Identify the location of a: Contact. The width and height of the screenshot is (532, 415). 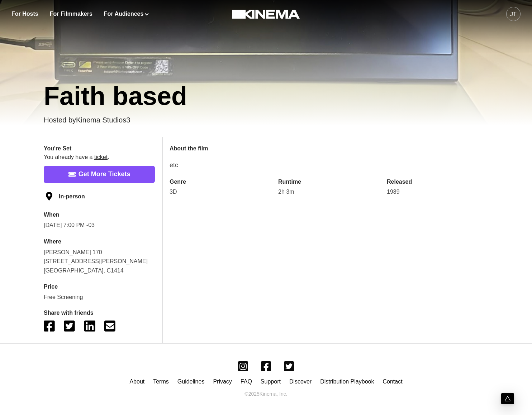
(392, 381).